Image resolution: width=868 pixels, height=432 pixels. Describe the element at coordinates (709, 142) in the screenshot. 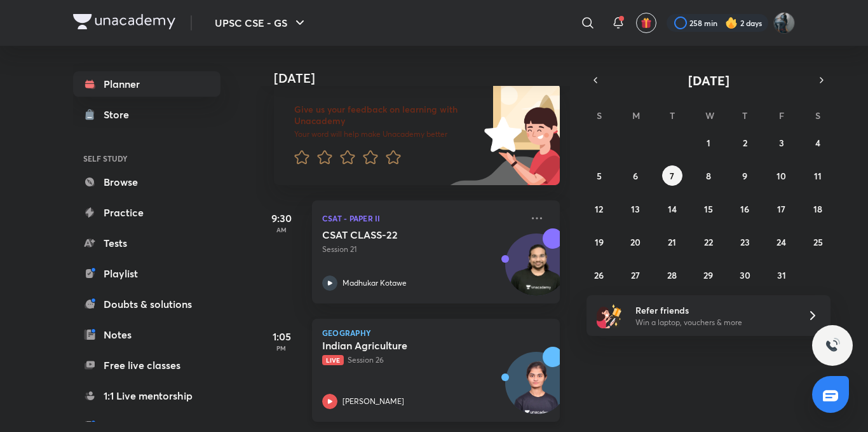

I see `button: October 1, 2025` at that location.